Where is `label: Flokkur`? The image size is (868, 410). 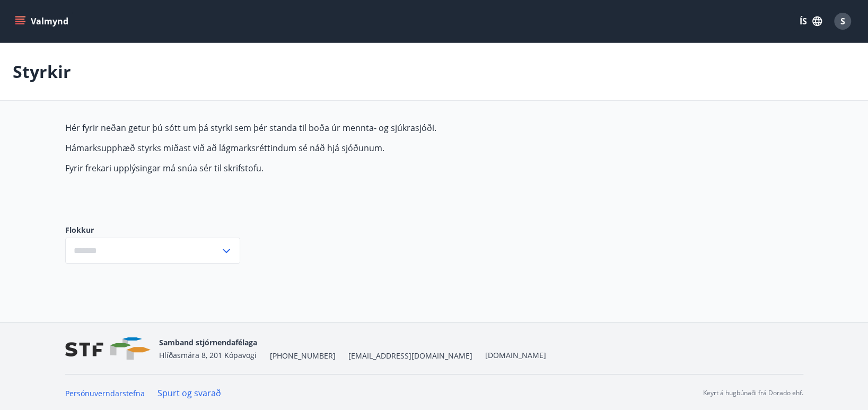
label: Flokkur is located at coordinates (153, 230).